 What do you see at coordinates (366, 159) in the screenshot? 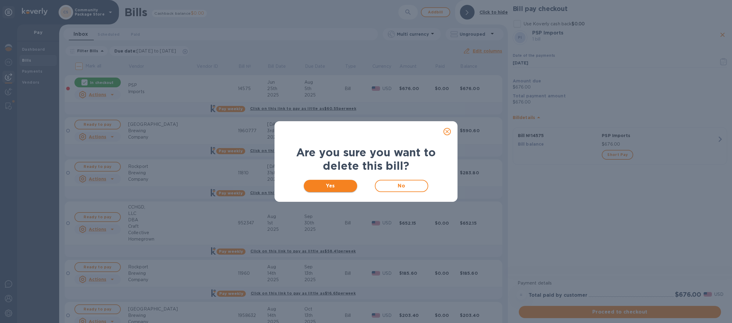
I see `b: Are you sure you want to delete this bill?` at bounding box center [366, 159].